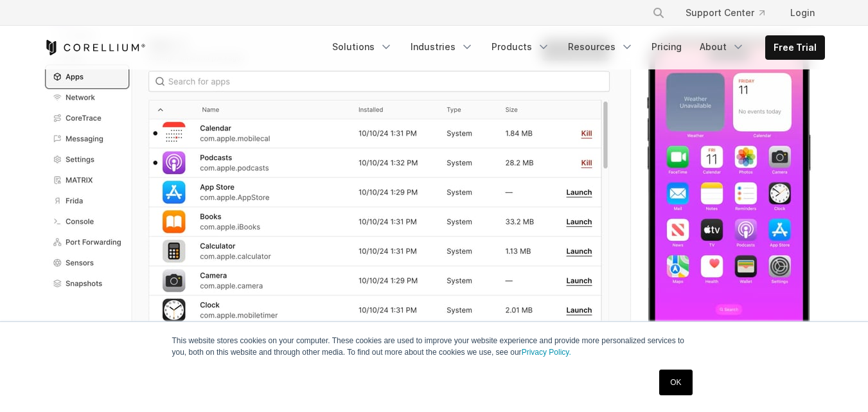 This screenshot has height=412, width=868. Describe the element at coordinates (546, 352) in the screenshot. I see `a: Privacy Policy.` at that location.